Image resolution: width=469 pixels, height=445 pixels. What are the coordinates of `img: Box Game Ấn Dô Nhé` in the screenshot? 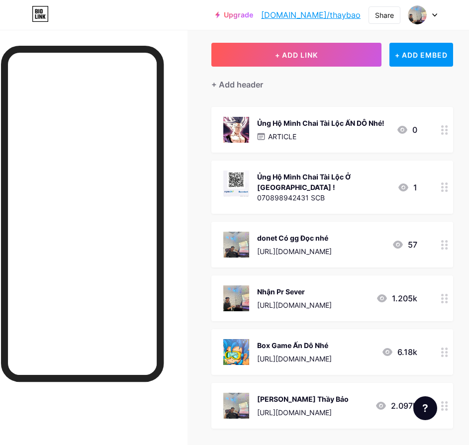 It's located at (236, 352).